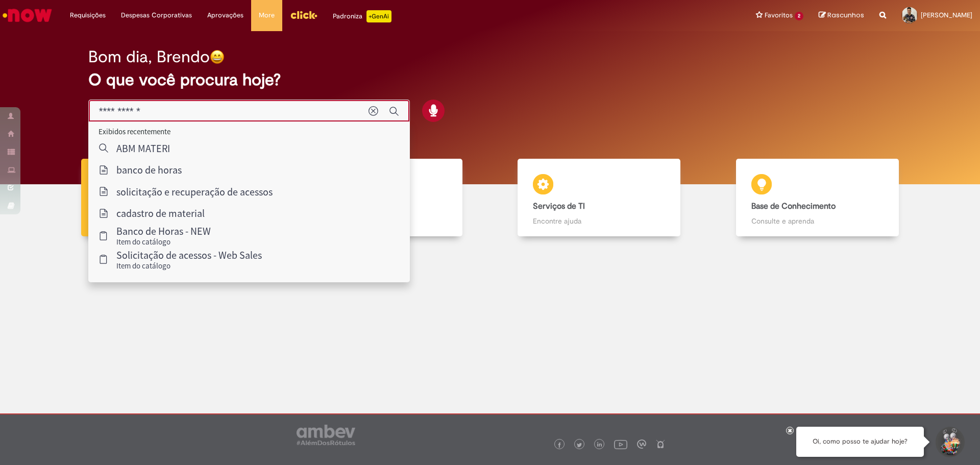  Describe the element at coordinates (362, 16) in the screenshot. I see `div: Padroniza` at that location.